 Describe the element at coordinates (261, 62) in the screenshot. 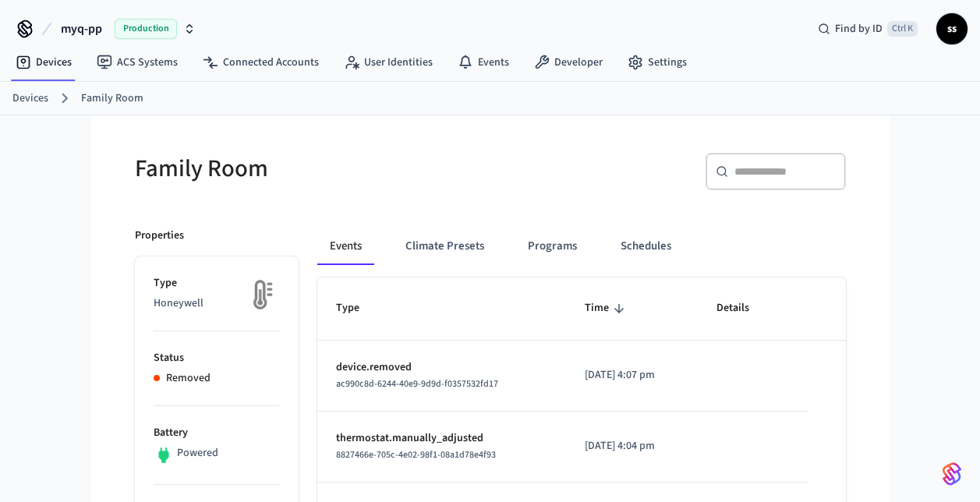

I see `a: Connected Accounts` at that location.